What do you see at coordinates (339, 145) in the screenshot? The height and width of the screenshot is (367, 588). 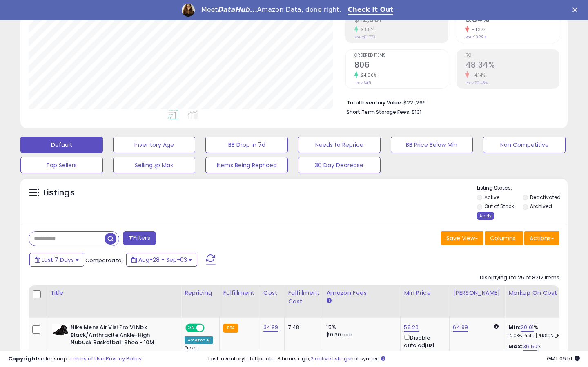 I see `button: Needs to Reprice` at bounding box center [339, 145].